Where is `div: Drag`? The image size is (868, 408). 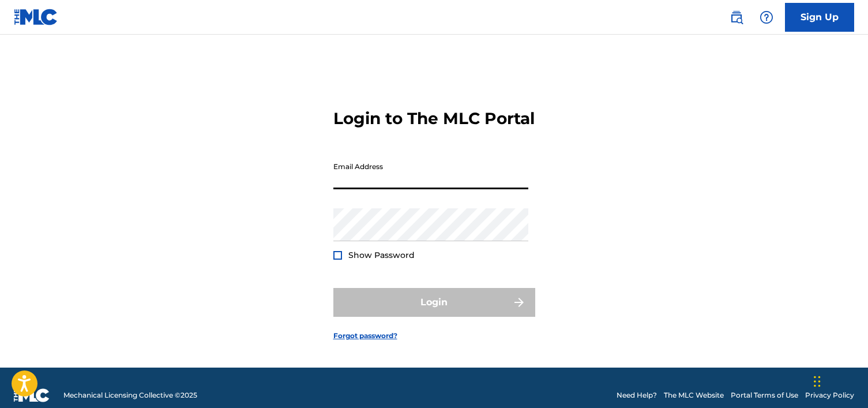
div: Drag is located at coordinates (817, 382).